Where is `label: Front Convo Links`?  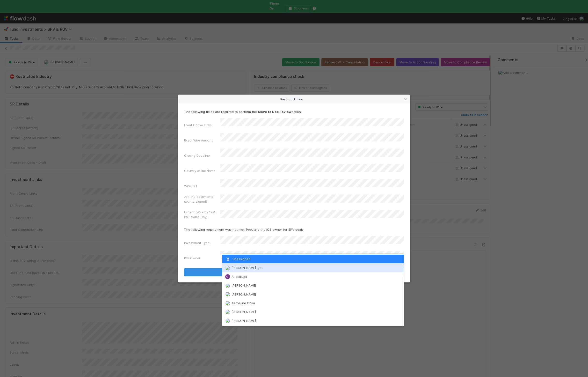
label: Front Convo Links is located at coordinates (198, 125).